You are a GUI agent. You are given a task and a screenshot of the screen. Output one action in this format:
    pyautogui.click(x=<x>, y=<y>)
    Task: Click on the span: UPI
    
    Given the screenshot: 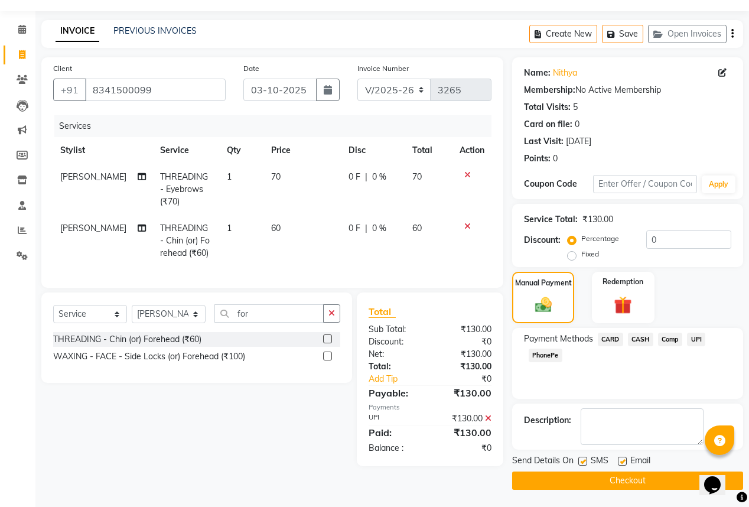 What is the action you would take?
    pyautogui.click(x=696, y=339)
    